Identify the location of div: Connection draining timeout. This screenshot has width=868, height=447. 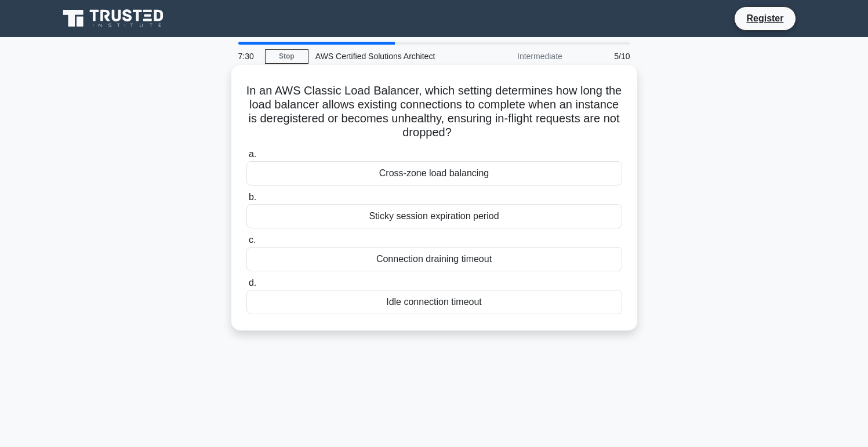
(434, 259).